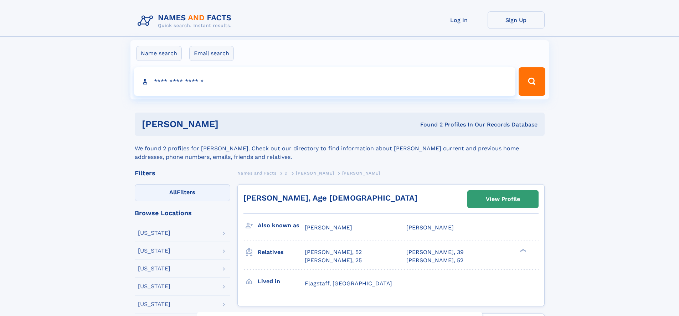 The width and height of the screenshot is (679, 316). What do you see at coordinates (281, 226) in the screenshot?
I see `h3: Also known as` at bounding box center [281, 226].